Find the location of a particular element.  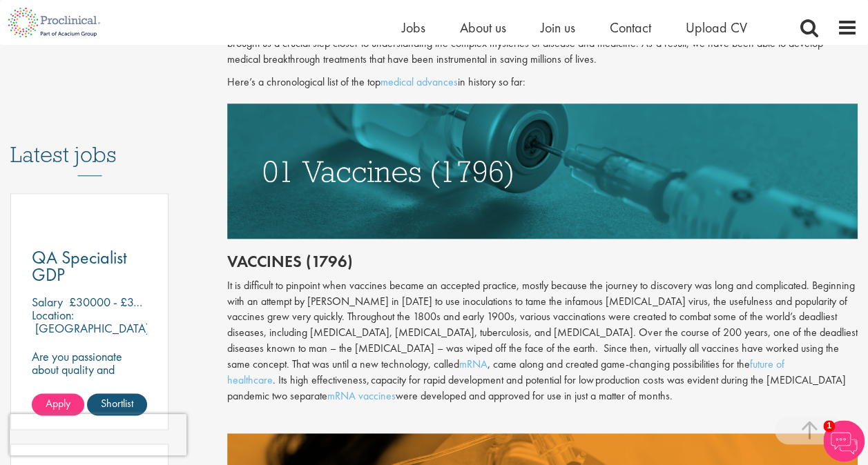

a: future of healthcare is located at coordinates (506, 372).